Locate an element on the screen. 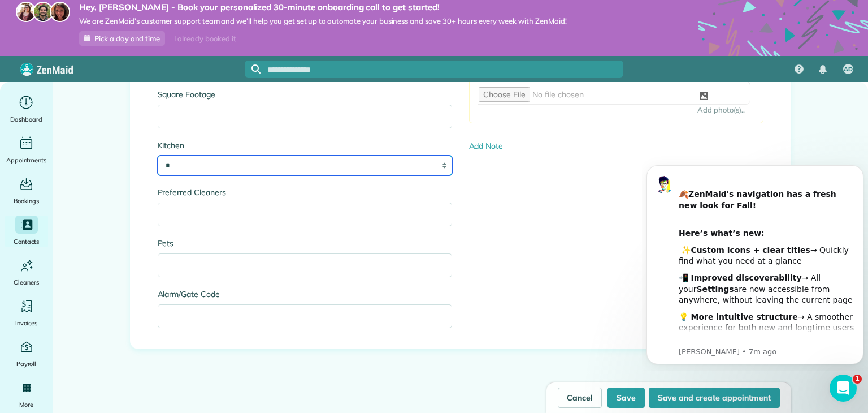  div: Message content is located at coordinates (125, 103).